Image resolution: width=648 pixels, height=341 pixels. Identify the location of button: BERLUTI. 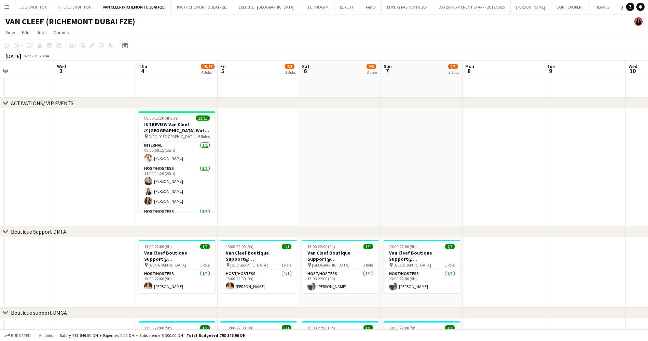
(347, 7).